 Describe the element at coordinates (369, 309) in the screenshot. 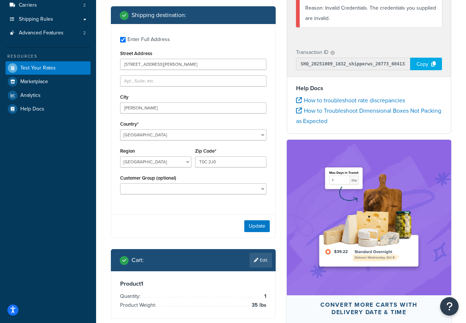

I see `div: Convert more carts with delivery date & time` at that location.